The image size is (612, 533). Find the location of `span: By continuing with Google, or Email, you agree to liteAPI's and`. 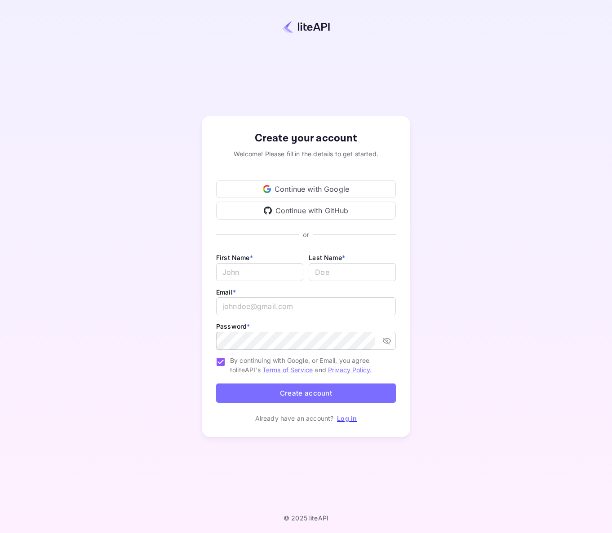

span: By continuing with Google, or Email, you agree to liteAPI's and is located at coordinates (309, 365).